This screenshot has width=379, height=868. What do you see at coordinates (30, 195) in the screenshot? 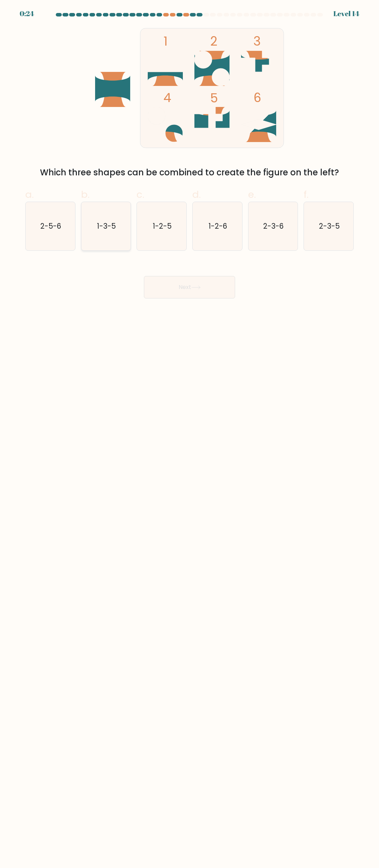
I see `span: a.` at bounding box center [30, 195].